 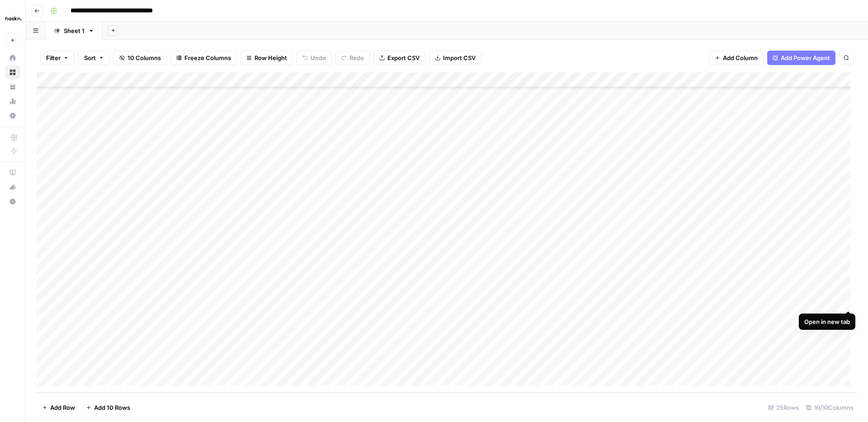 I want to click on button: Filter, so click(x=57, y=58).